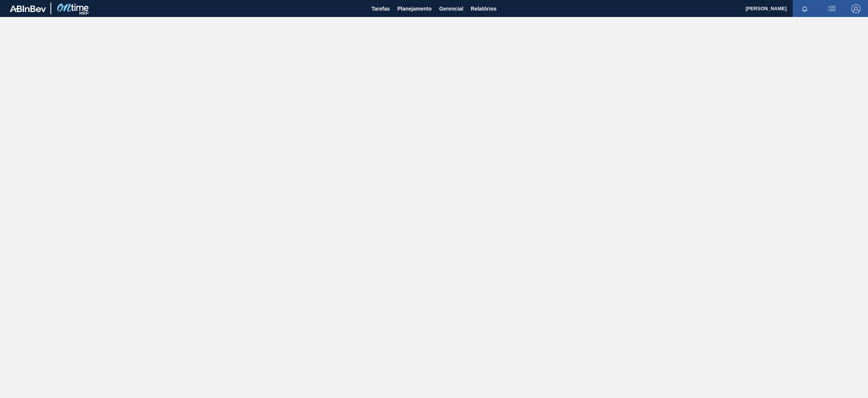  Describe the element at coordinates (805, 9) in the screenshot. I see `button: Notificações` at that location.